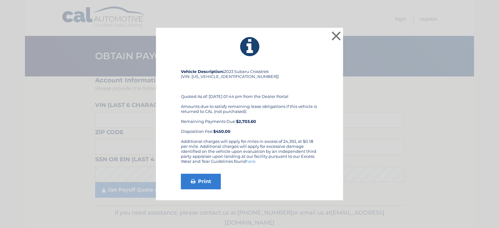 The width and height of the screenshot is (499, 228). Describe the element at coordinates (202, 71) in the screenshot. I see `strong: Vehicle Description:` at that location.